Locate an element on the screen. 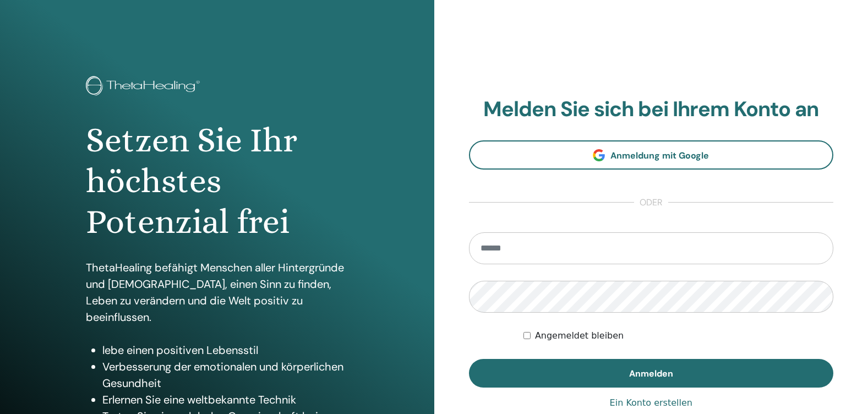 Image resolution: width=868 pixels, height=414 pixels. div: Keep me authenticated indefinitely or until I manually logout is located at coordinates (679, 336).